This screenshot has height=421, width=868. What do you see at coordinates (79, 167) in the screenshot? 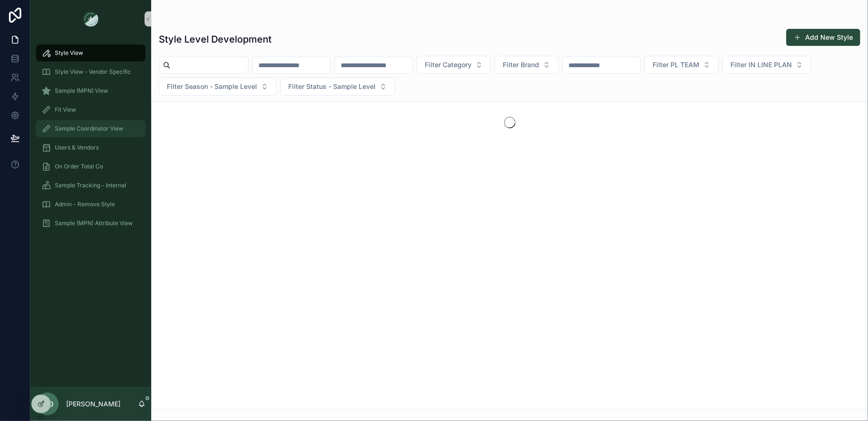
I see `span: On Order Total Co` at bounding box center [79, 167].